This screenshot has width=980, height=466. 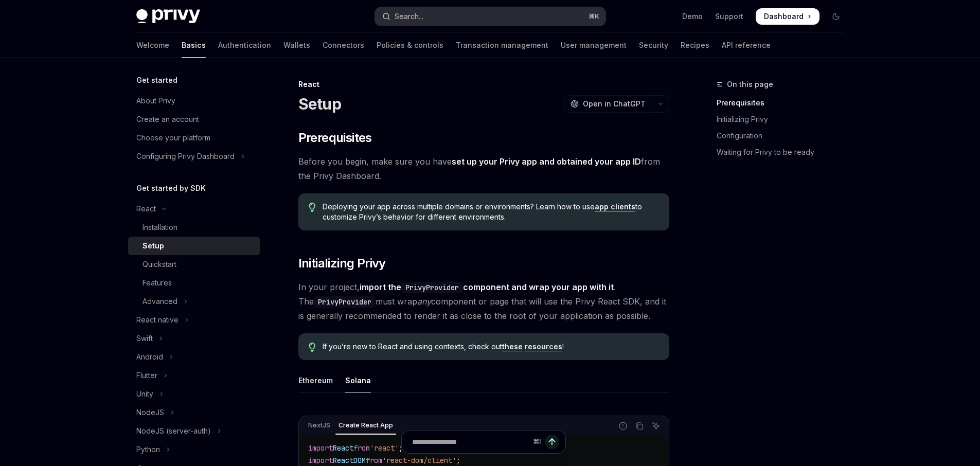 I want to click on a: Recipes, so click(x=695, y=45).